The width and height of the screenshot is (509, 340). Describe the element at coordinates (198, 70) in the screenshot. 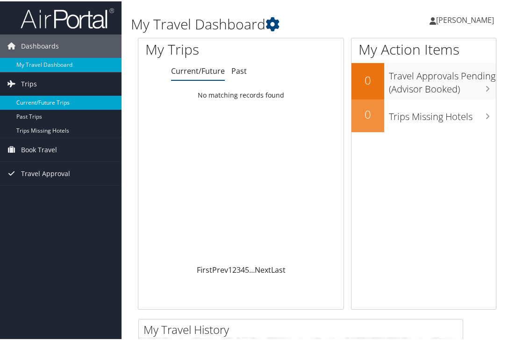

I see `a: Current/Future` at that location.